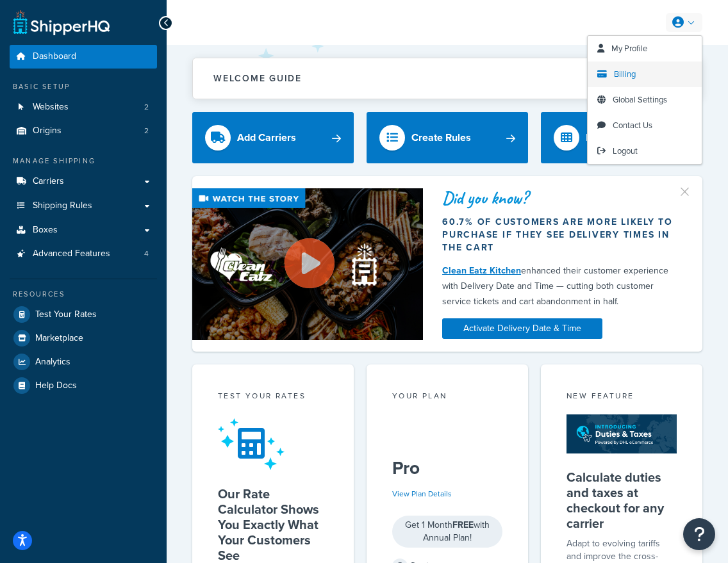 The height and width of the screenshot is (563, 728). What do you see at coordinates (51, 107) in the screenshot?
I see `span: Websites` at bounding box center [51, 107].